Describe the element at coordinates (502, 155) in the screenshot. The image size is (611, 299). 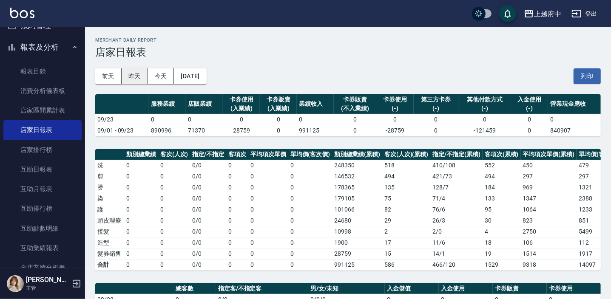
I see `th: 客項次(累積)` at that location.